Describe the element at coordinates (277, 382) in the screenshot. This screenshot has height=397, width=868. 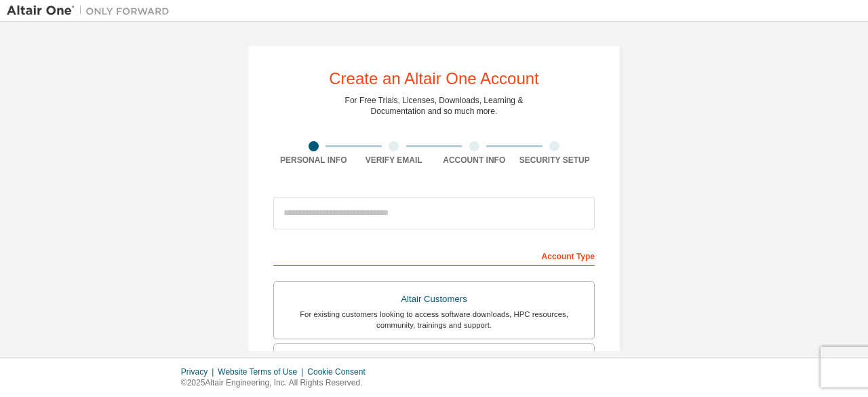
I see `p: © 2025 Altair Engineering, Inc. All Rights Reserved.` at that location.